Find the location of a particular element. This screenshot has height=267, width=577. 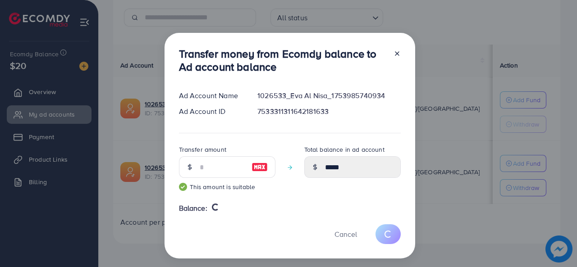

label: Total balance in ad account is located at coordinates (344, 150).